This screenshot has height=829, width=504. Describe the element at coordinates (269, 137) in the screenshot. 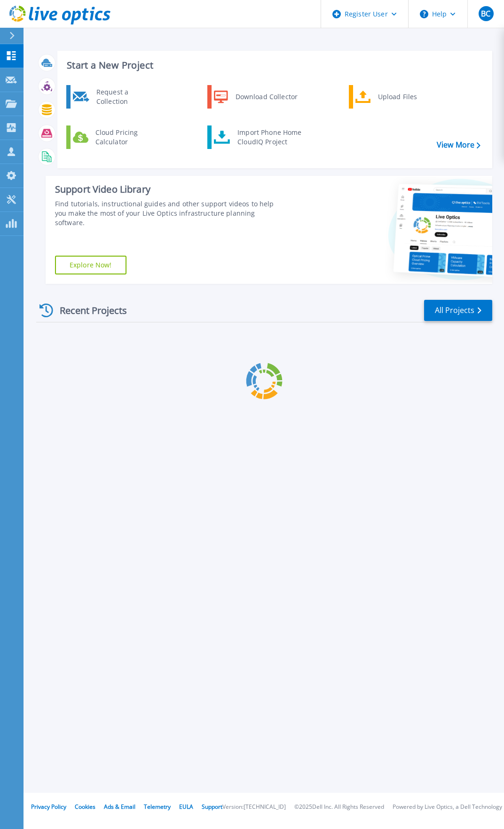

I see `div: Import Phone Home CloudIQ Project` at that location.